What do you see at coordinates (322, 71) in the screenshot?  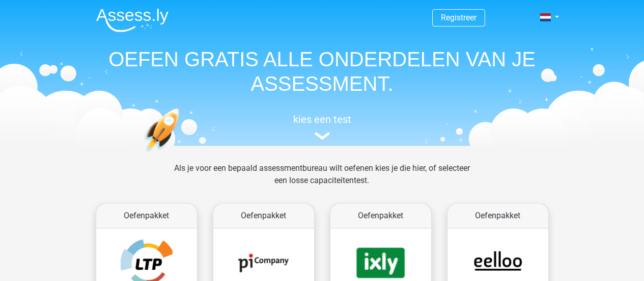 I see `h1: OEFEN GRATIS ALLE ONDERDELEN VAN JE ASSESSMENT.` at bounding box center [322, 71].